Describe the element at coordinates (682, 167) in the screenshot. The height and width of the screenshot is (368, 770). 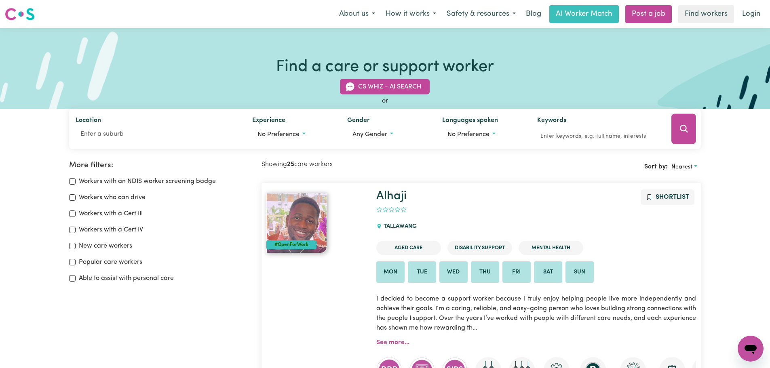
I see `span: Nearest` at that location.